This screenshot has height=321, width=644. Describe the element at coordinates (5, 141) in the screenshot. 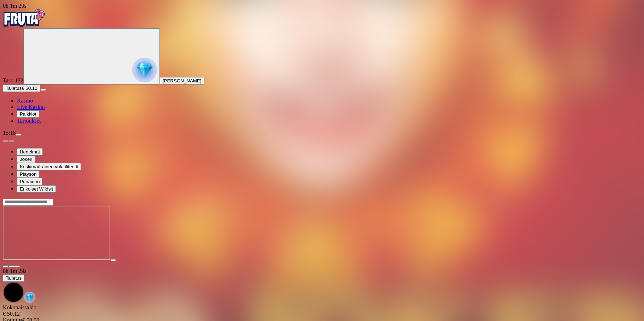

I see `button: prev slide` at that location.